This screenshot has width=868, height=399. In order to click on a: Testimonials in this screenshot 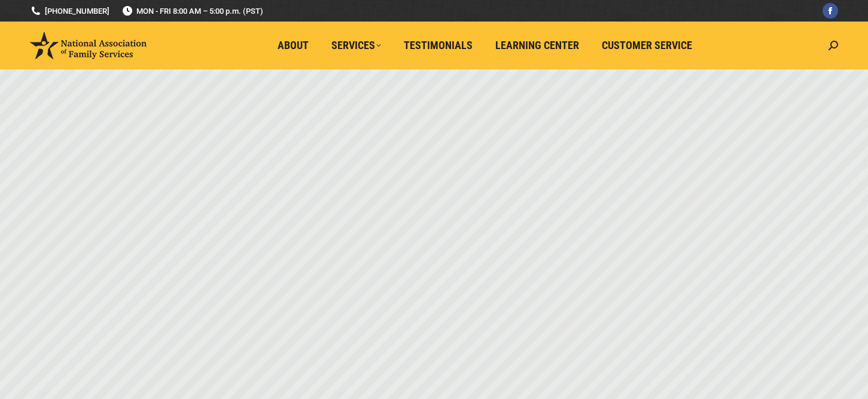, I will do `click(438, 45)`.